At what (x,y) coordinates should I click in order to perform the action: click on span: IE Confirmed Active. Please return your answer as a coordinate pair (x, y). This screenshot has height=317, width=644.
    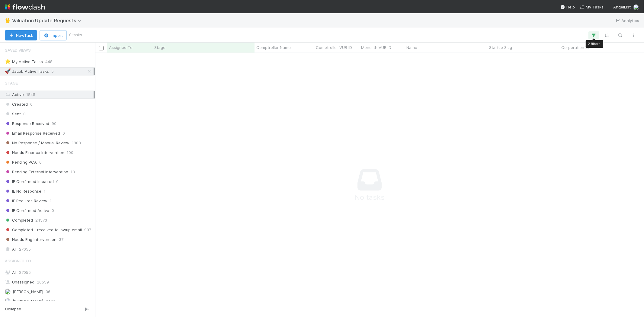
    Looking at the image, I should click on (27, 210).